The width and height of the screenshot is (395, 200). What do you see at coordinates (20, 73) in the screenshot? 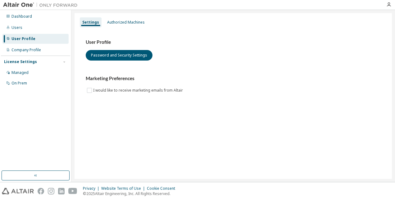
I see `div: Managed` at bounding box center [20, 73].